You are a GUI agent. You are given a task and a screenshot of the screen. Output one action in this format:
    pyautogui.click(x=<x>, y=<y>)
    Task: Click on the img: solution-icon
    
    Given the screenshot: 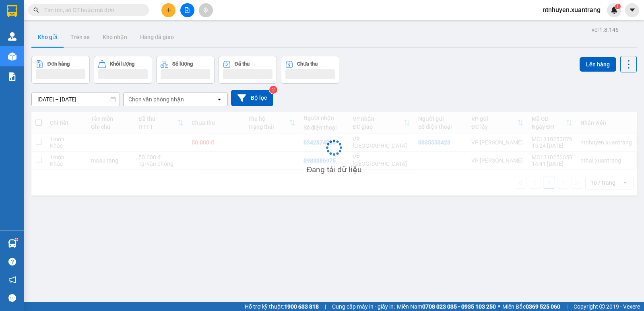 What is the action you would take?
    pyautogui.click(x=12, y=76)
    